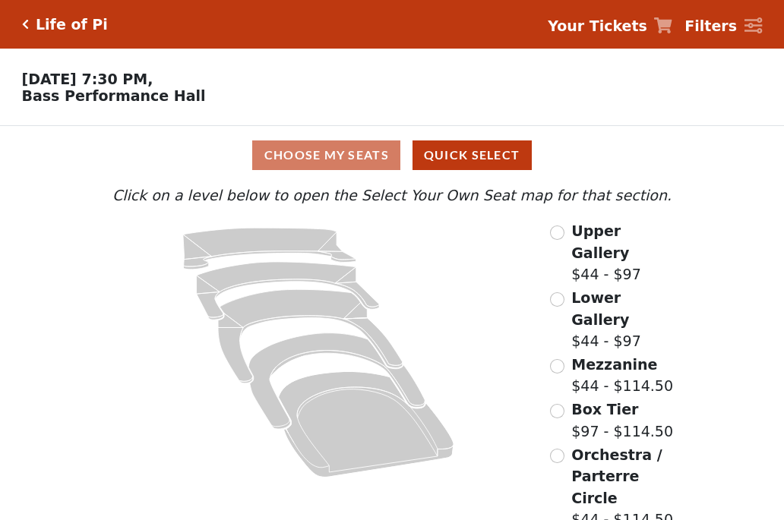 This screenshot has height=520, width=784. I want to click on h5: Life of Pi, so click(71, 24).